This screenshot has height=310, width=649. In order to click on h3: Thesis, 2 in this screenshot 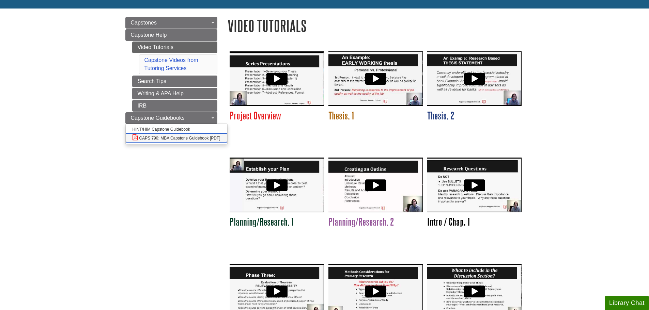, I will do `click(474, 115)`.